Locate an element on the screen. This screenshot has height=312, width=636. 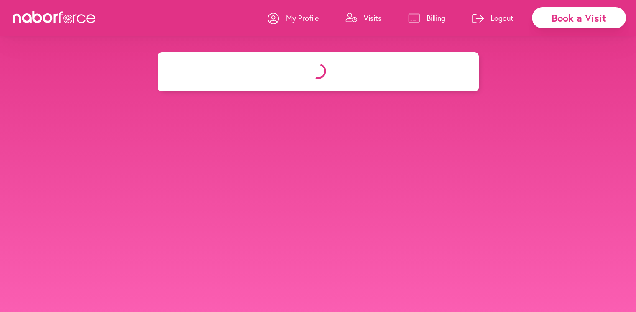
p: Visits is located at coordinates (373, 18).